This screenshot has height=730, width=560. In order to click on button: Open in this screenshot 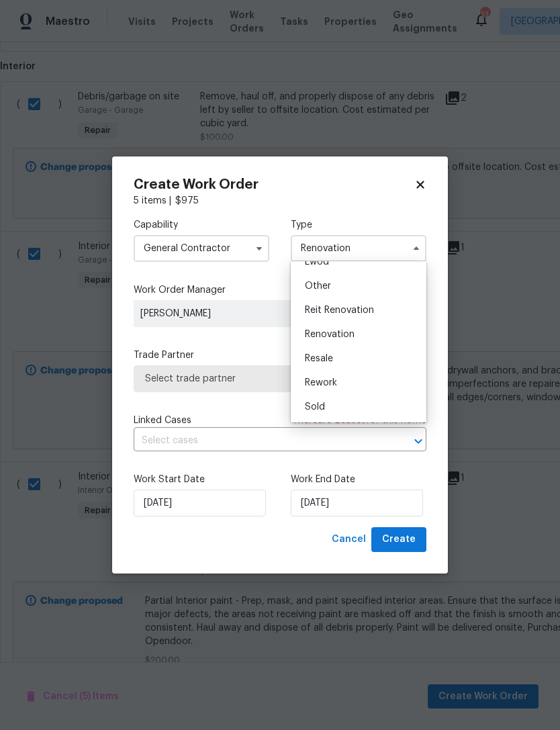, I will do `click(419, 441)`.